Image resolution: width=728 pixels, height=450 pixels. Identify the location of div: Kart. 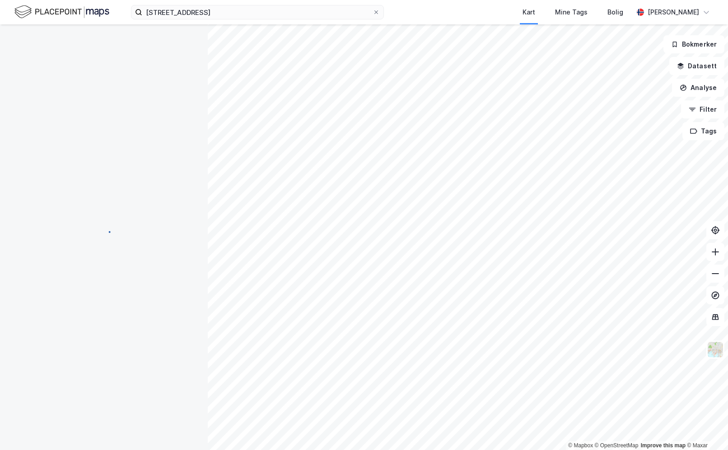
(529, 12).